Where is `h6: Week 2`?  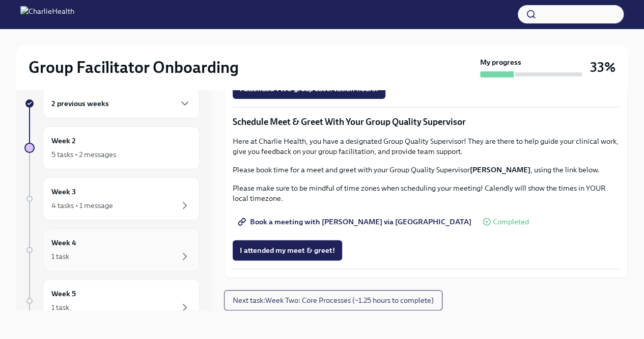 h6: Week 2 is located at coordinates (63, 141).